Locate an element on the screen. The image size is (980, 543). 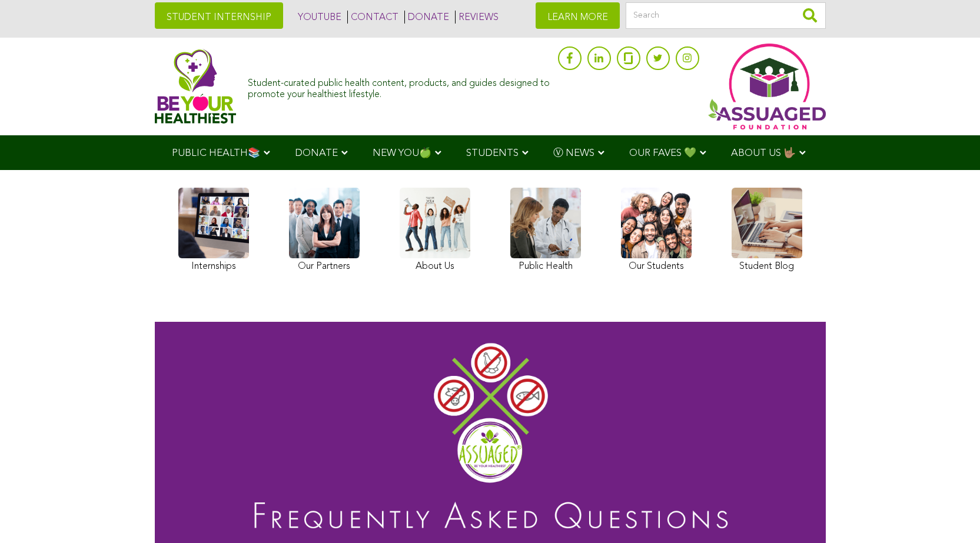
img: Assuaged App is located at coordinates (767, 87).